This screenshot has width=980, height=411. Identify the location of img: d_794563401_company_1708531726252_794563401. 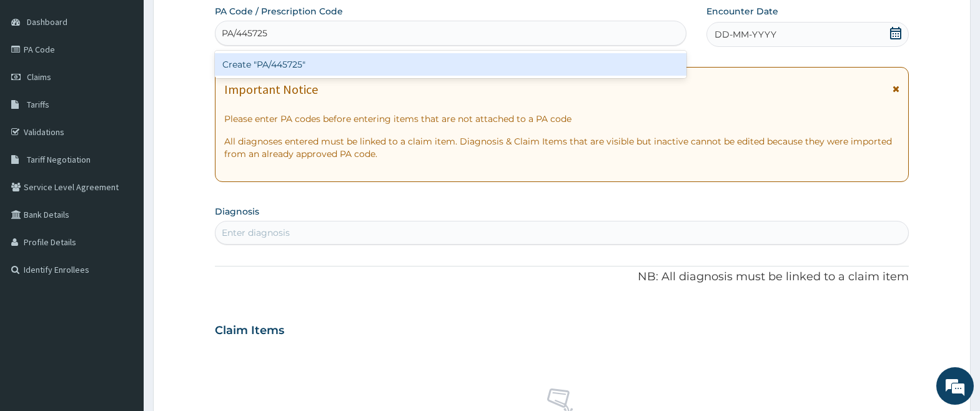
(37, 78).